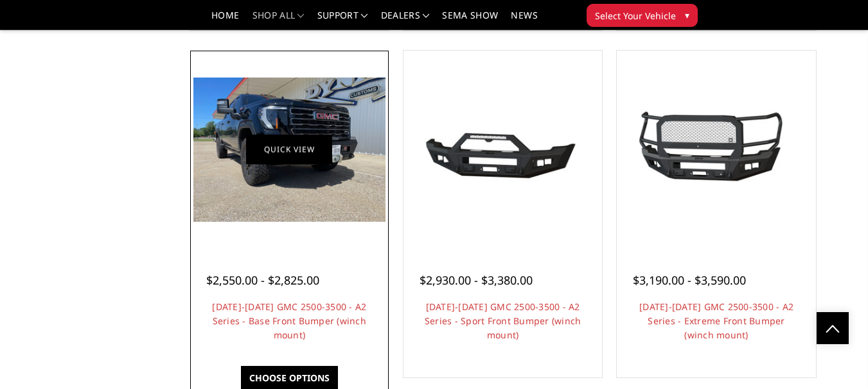  I want to click on span: $2,550.00 - $2,825.00, so click(262, 280).